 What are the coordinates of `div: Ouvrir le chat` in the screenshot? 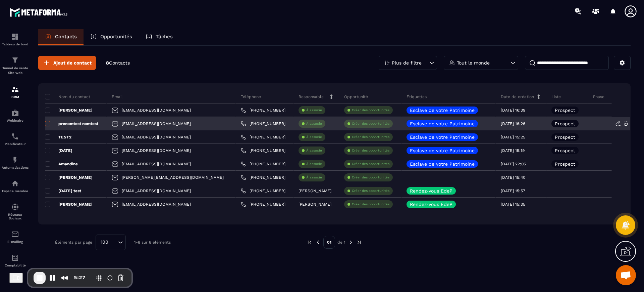 It's located at (626, 275).